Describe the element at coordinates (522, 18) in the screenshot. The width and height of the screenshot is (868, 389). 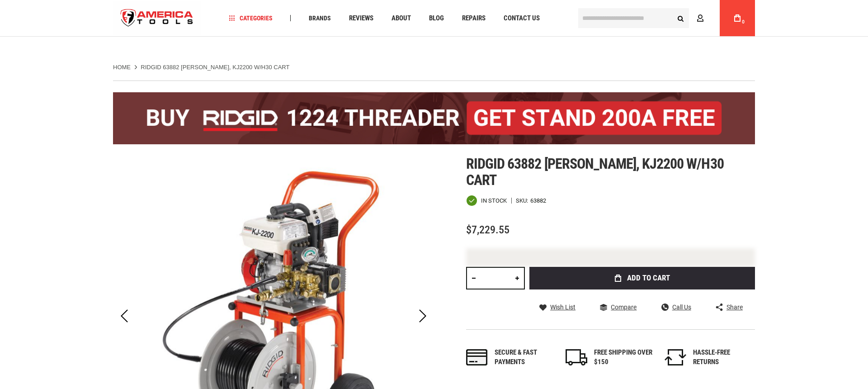
I see `a: Contact Us` at that location.